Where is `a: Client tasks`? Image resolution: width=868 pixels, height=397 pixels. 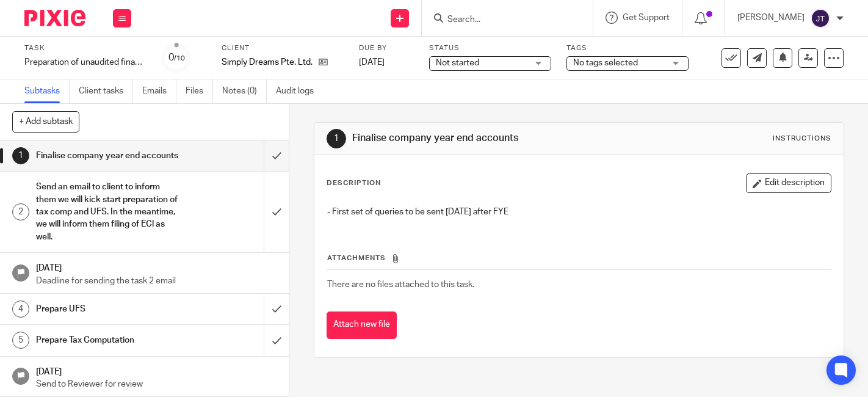
a: Client tasks is located at coordinates (105, 90).